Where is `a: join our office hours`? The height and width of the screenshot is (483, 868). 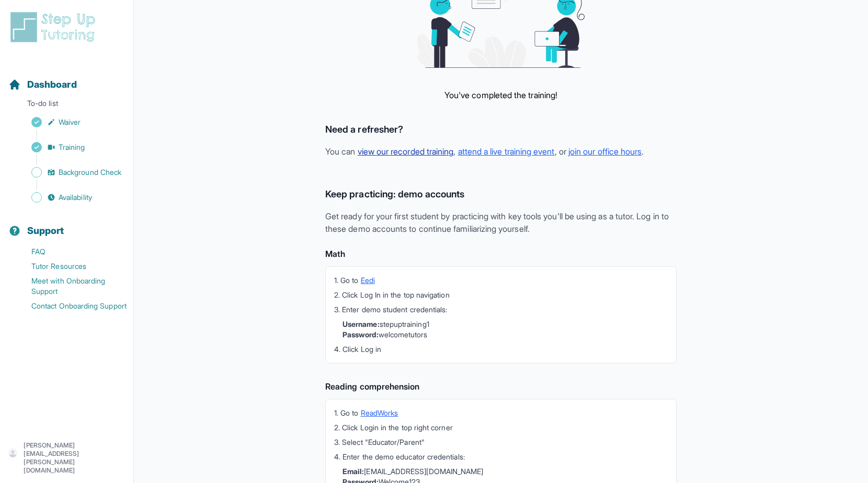 a: join our office hours is located at coordinates (605, 151).